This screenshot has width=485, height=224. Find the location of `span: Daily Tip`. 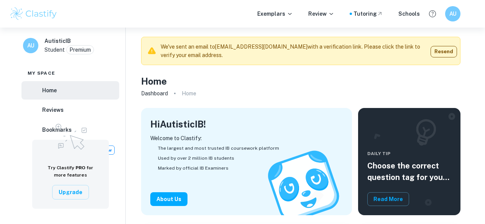

span: Daily Tip is located at coordinates (409, 154).